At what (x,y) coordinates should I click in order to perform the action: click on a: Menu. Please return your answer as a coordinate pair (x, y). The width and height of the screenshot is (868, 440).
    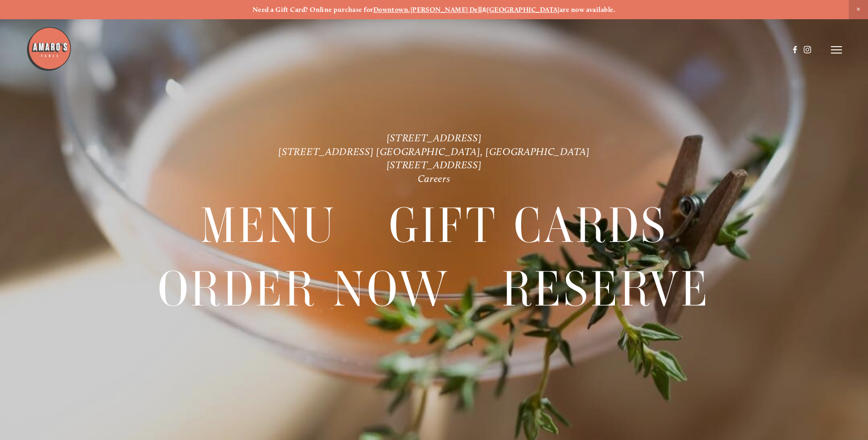
    Looking at the image, I should click on (269, 226).